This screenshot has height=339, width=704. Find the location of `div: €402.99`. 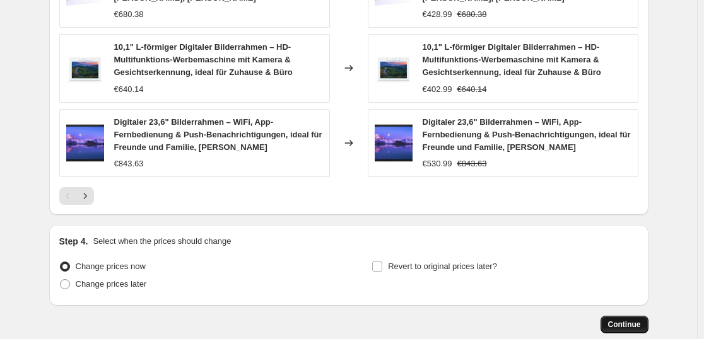

div: €402.99 is located at coordinates (437, 90).